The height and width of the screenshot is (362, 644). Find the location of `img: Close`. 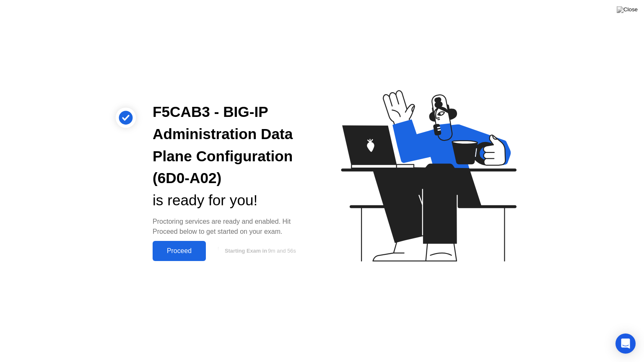

img: Close is located at coordinates (627, 9).